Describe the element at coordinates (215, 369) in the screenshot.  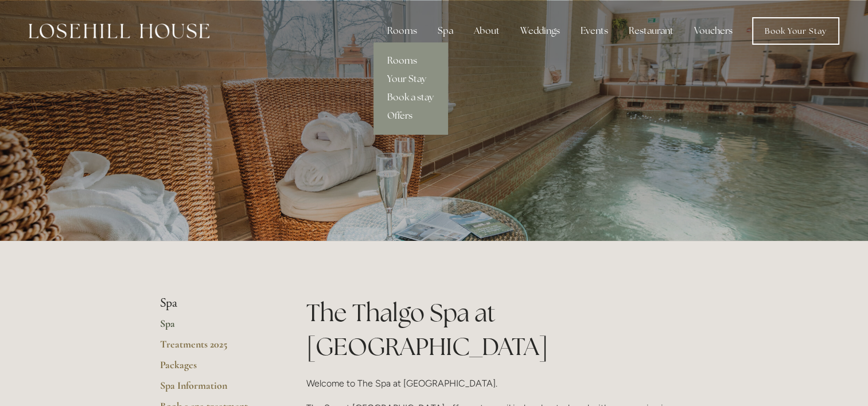
I see `a: Packages` at that location.